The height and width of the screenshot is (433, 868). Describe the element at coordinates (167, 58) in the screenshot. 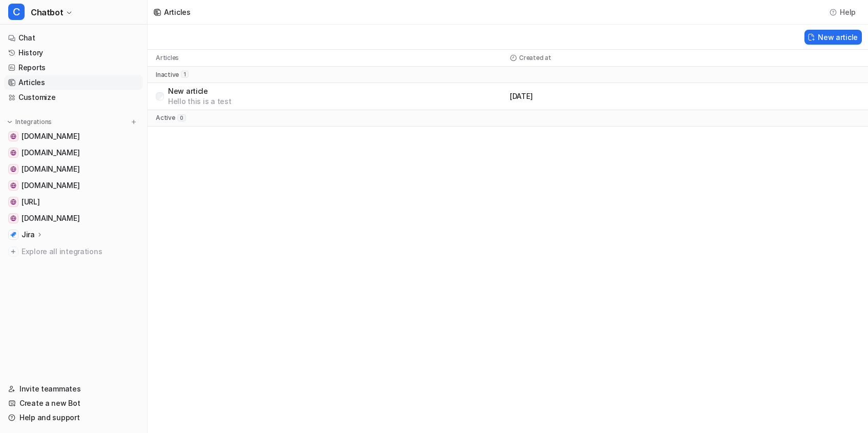

I see `p: Articles` at that location.